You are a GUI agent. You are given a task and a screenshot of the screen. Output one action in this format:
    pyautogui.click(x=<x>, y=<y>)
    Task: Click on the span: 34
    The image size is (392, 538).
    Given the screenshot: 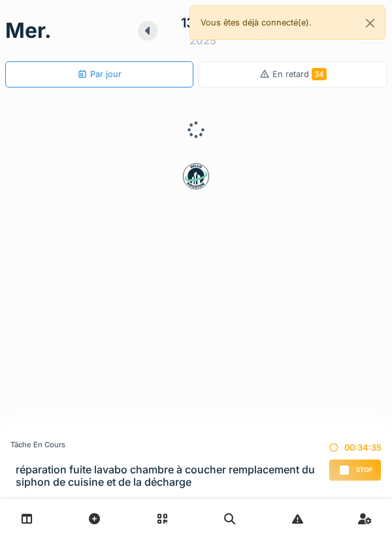 What is the action you would take?
    pyautogui.click(x=319, y=74)
    